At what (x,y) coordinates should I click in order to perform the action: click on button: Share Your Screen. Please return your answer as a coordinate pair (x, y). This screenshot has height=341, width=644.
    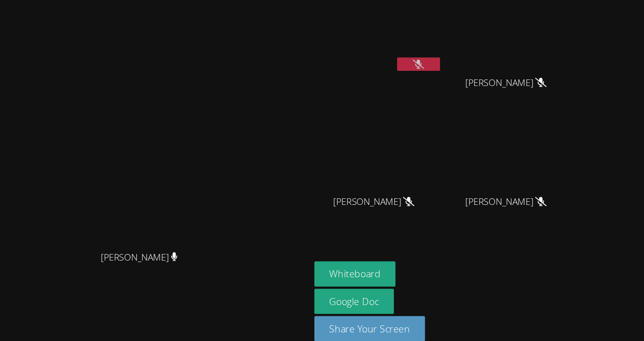
    Looking at the image, I should click on (370, 315).